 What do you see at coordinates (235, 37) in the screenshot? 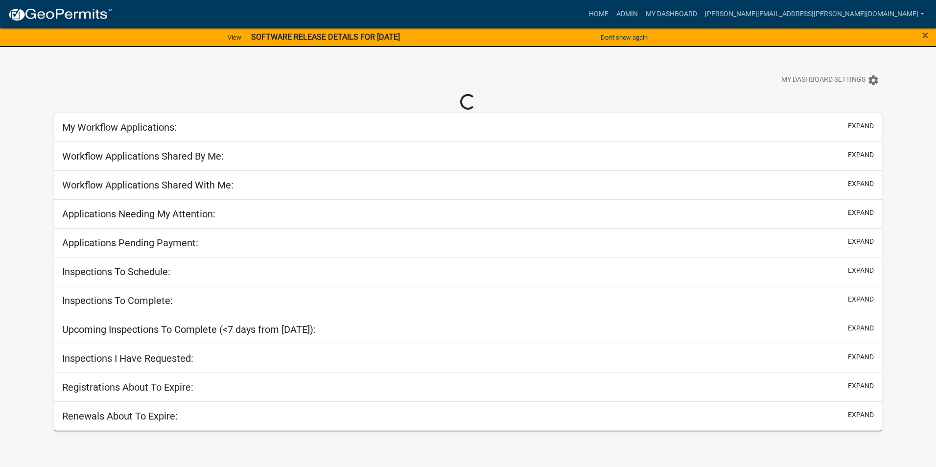
I see `a: View` at bounding box center [235, 37].